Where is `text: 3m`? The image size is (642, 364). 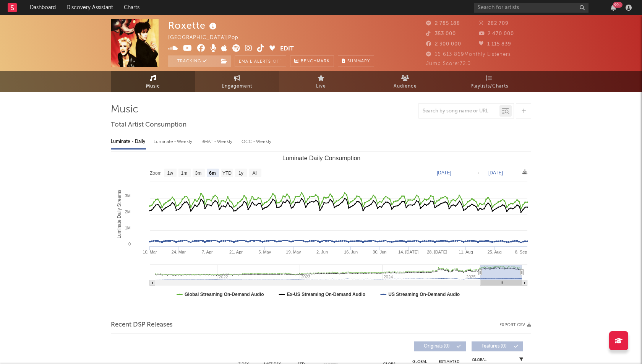 text: 3m is located at coordinates (199, 173).